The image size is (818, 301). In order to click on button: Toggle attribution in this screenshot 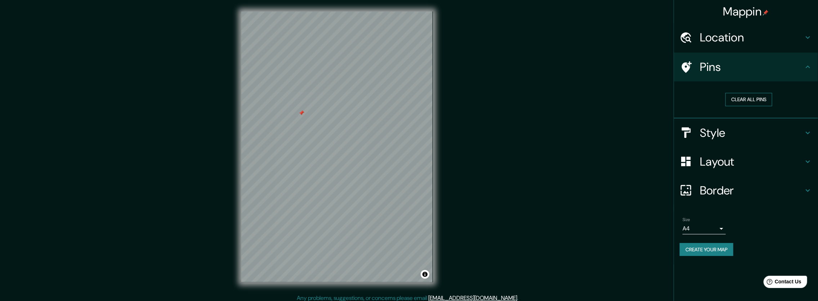, I will do `click(425, 274)`.